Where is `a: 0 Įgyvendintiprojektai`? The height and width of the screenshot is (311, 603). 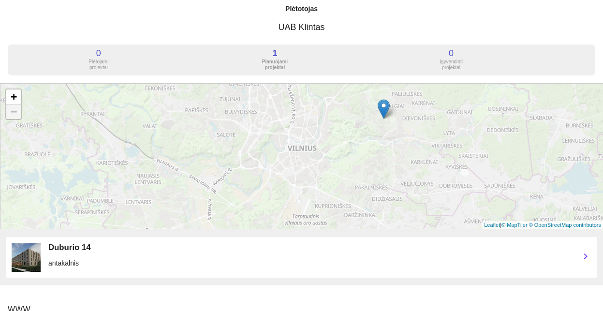
a: 0 Įgyvendintiprojektai is located at coordinates (451, 67).